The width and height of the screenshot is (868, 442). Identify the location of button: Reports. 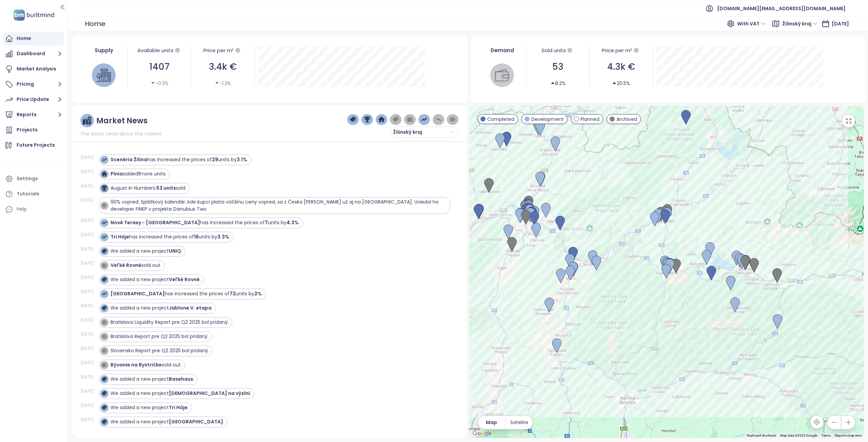
(33, 115).